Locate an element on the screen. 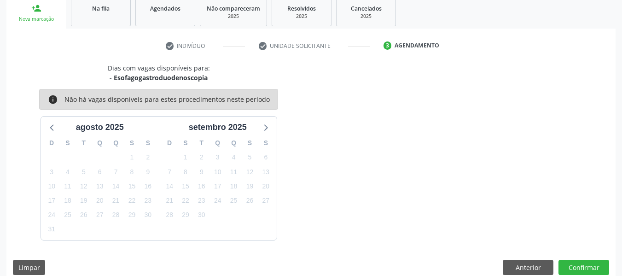 The height and width of the screenshot is (276, 622). span: segunda-feira, 25 de agosto de 2025 is located at coordinates (68, 215).